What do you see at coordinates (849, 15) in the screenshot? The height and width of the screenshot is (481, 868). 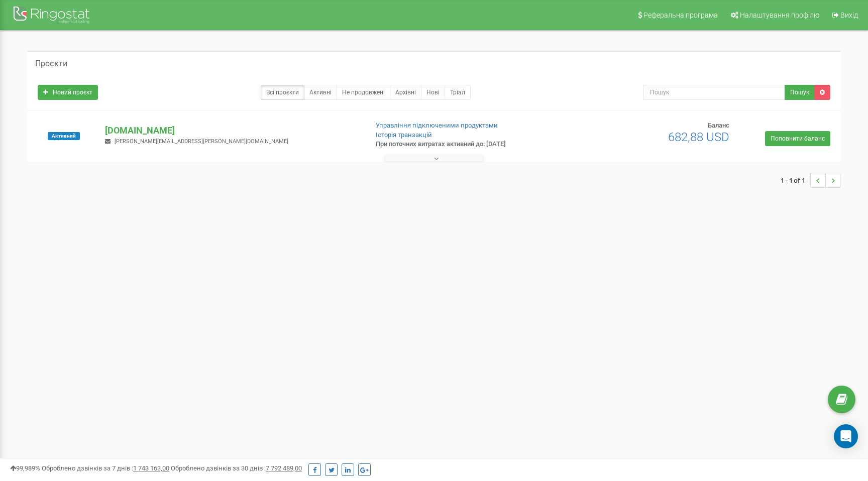 I see `span: Вихід` at bounding box center [849, 15].